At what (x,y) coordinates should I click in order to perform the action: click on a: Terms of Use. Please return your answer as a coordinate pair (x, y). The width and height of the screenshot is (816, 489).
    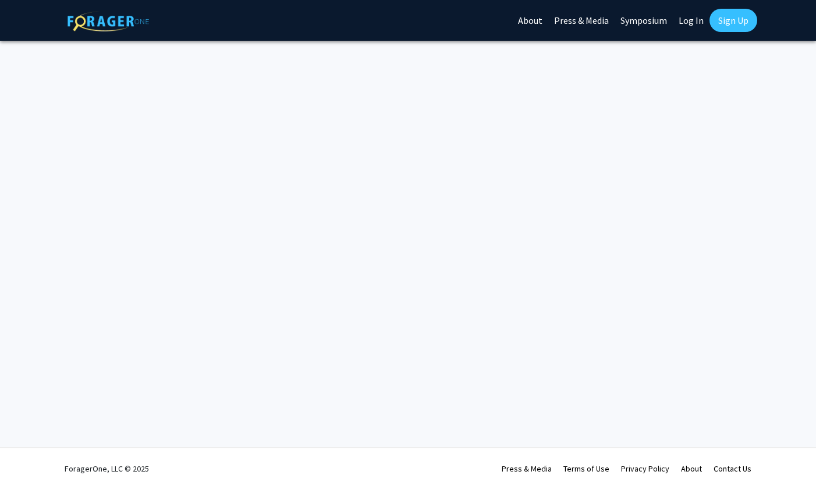
    Looking at the image, I should click on (586, 468).